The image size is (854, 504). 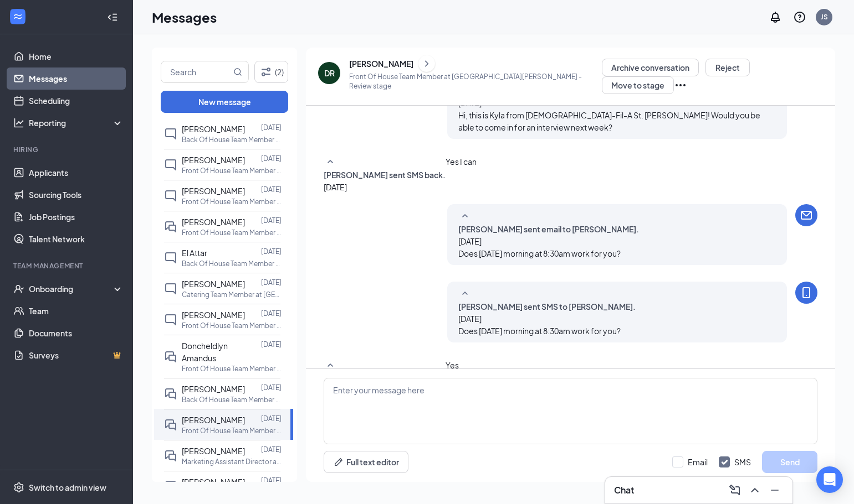 What do you see at coordinates (195, 253) in the screenshot?
I see `span: El Attar` at bounding box center [195, 253].